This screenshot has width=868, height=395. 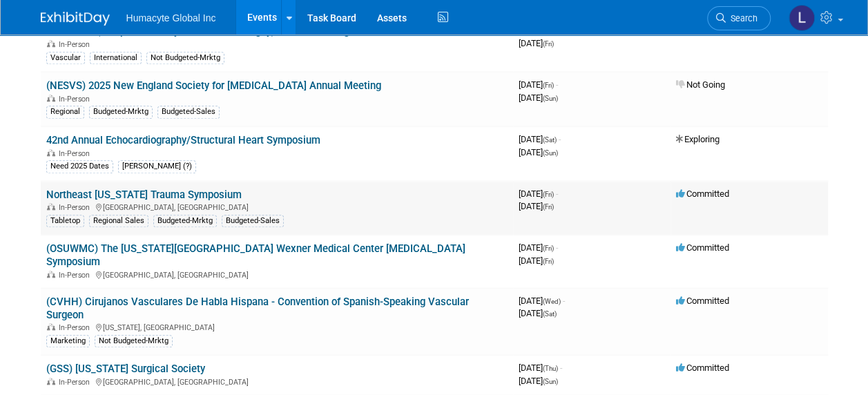 What do you see at coordinates (802, 18) in the screenshot?
I see `img: Linda Hamilton` at bounding box center [802, 18].